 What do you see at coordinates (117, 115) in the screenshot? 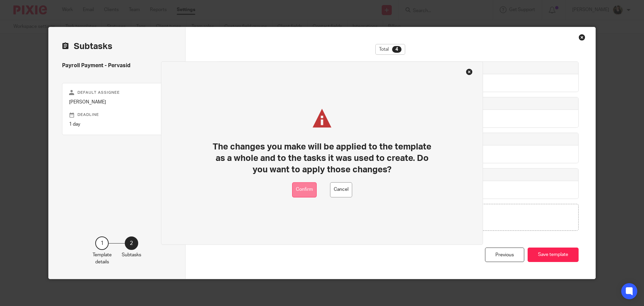
I see `p: Deadline` at bounding box center [117, 115].